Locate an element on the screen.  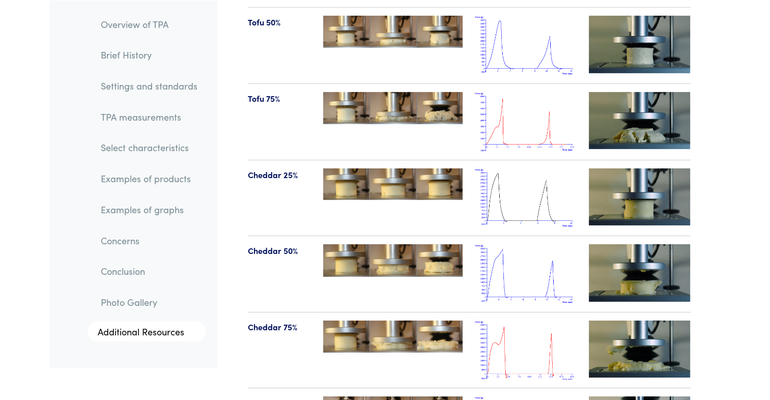
img: tofu_tpa_50.png is located at coordinates (526, 45).